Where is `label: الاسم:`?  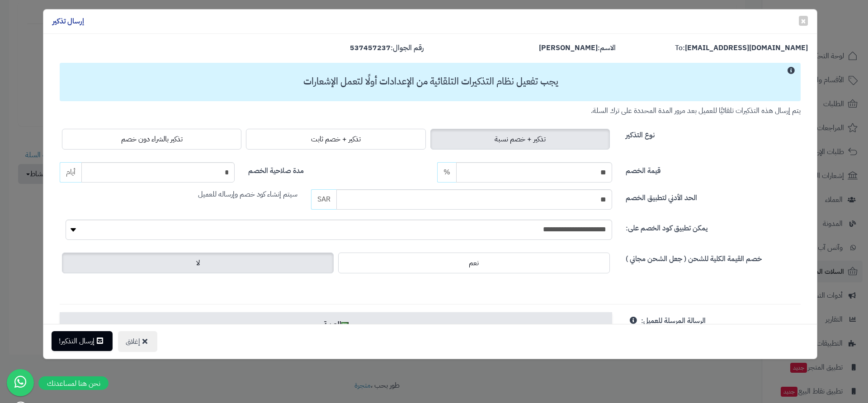
label: الاسم: is located at coordinates (577, 48).